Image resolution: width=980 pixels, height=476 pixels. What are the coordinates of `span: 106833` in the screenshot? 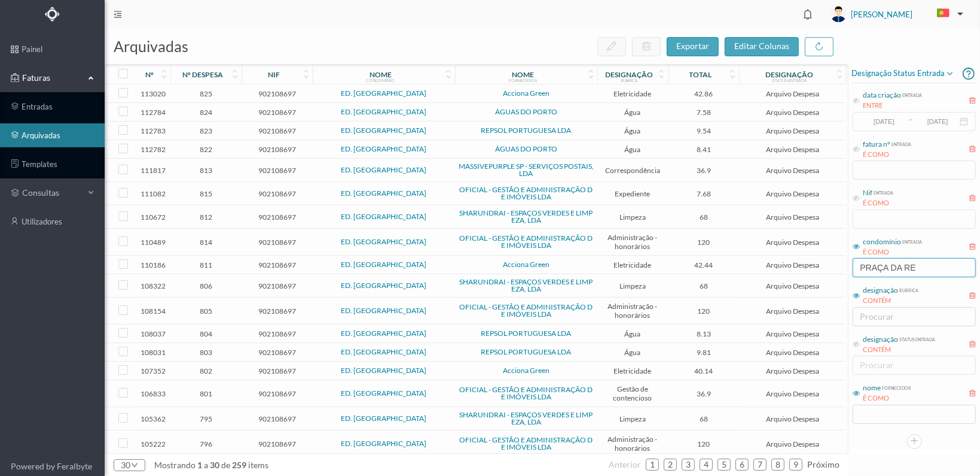 It's located at (153, 393).